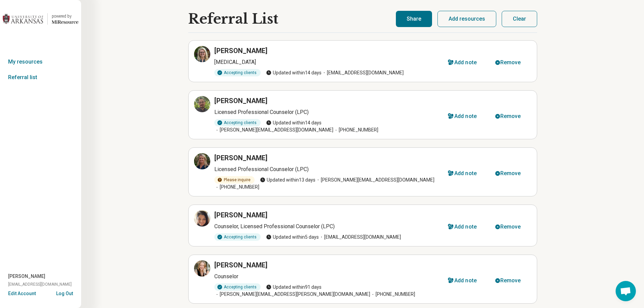 The image size is (644, 308). Describe the element at coordinates (414, 19) in the screenshot. I see `button: Share` at that location.